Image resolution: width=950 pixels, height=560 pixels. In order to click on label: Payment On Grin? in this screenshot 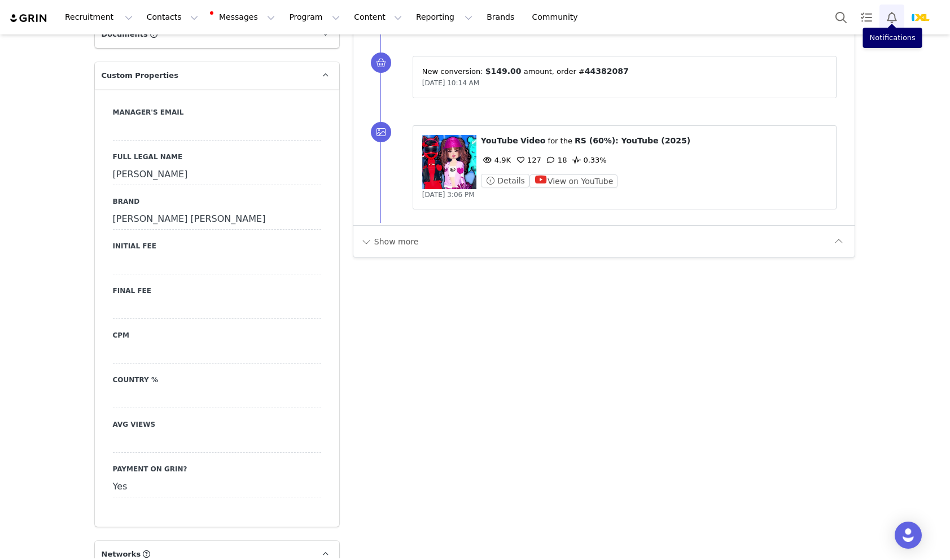, I will do `click(217, 469)`.